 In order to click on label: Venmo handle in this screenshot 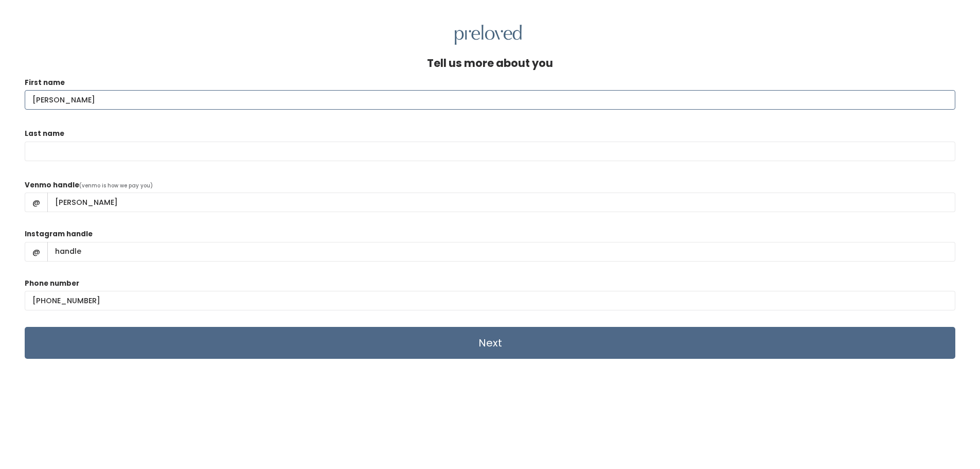, I will do `click(52, 185)`.